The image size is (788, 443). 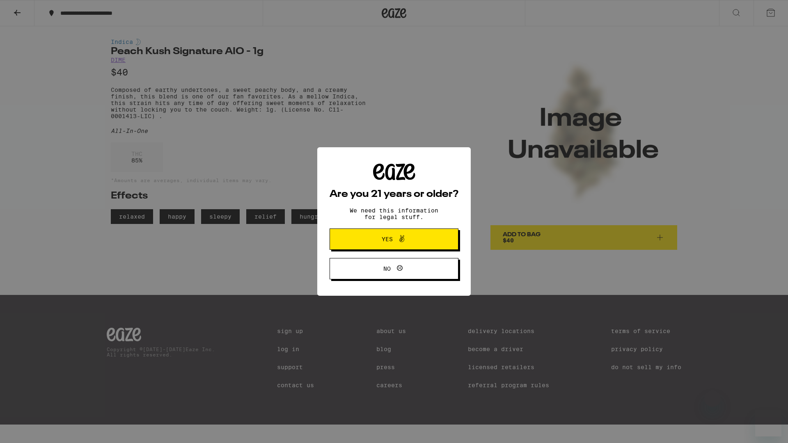 What do you see at coordinates (387, 269) in the screenshot?
I see `span: No` at bounding box center [387, 269].